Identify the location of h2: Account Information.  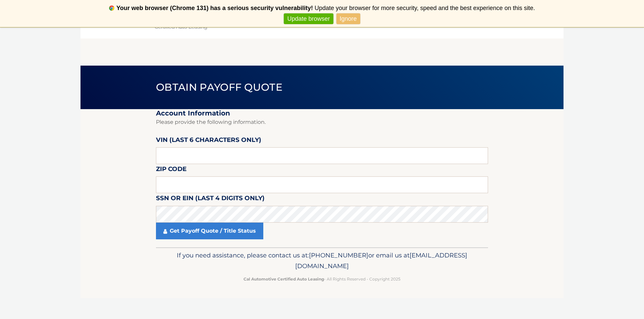
(322, 113).